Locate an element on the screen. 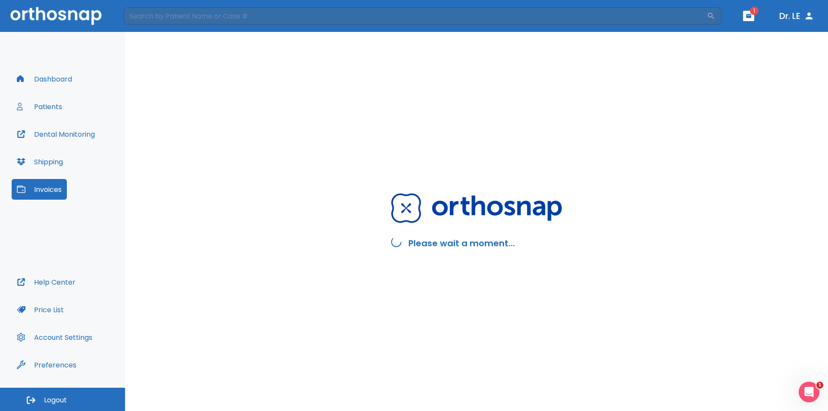 This screenshot has width=828, height=411. a: Invoices is located at coordinates (39, 189).